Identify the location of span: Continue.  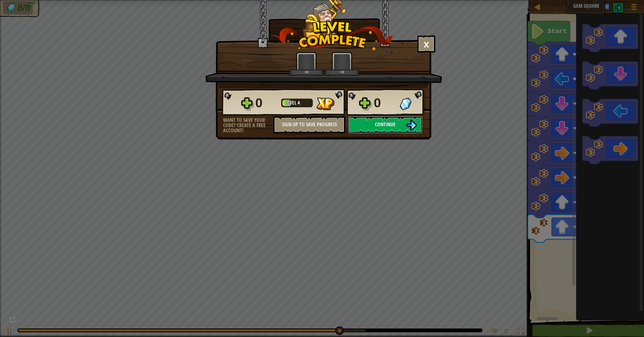
(385, 124).